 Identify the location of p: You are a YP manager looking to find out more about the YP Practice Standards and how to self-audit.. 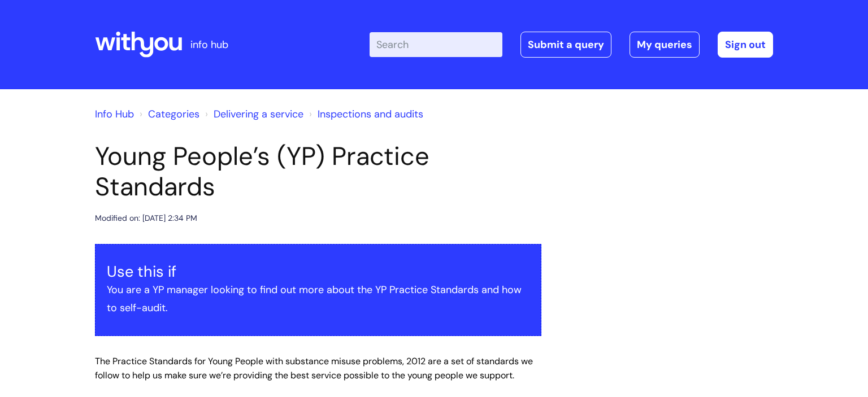
(318, 299).